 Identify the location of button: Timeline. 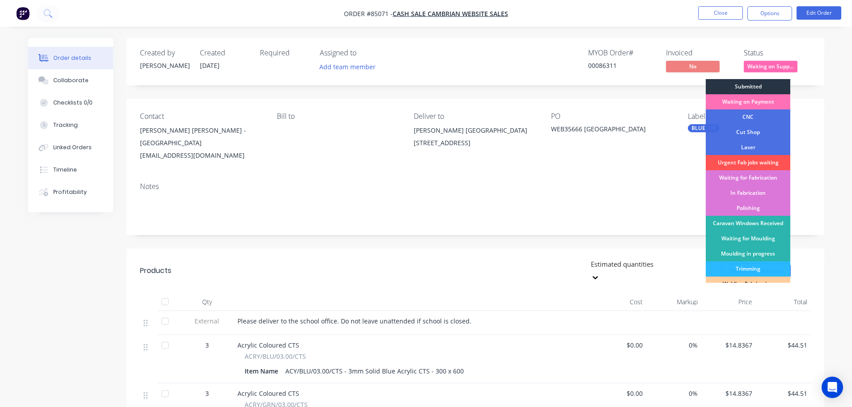
(71, 170).